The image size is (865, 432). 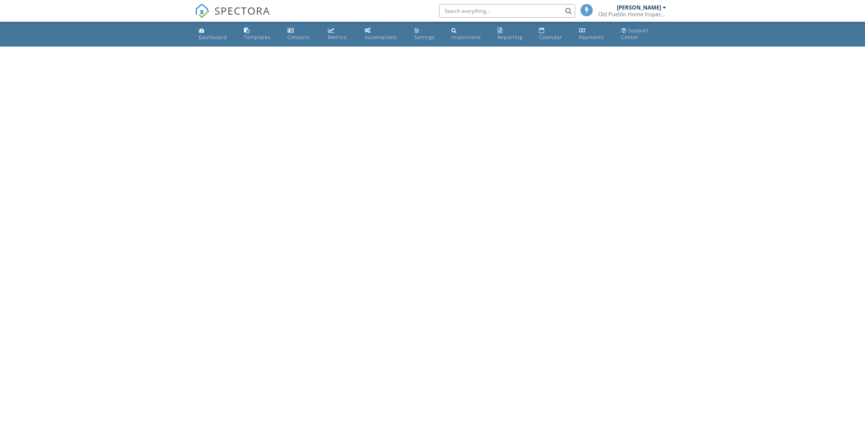 I want to click on div: Inspections, so click(x=466, y=37).